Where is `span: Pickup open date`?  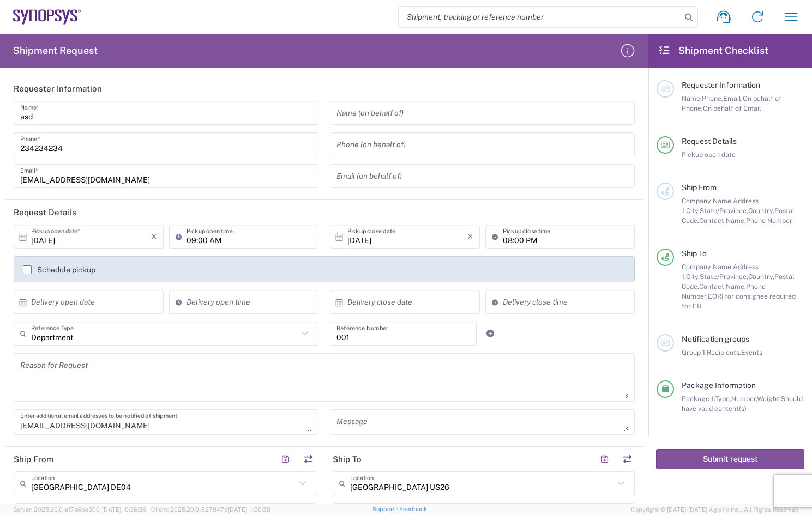 span: Pickup open date is located at coordinates (709, 154).